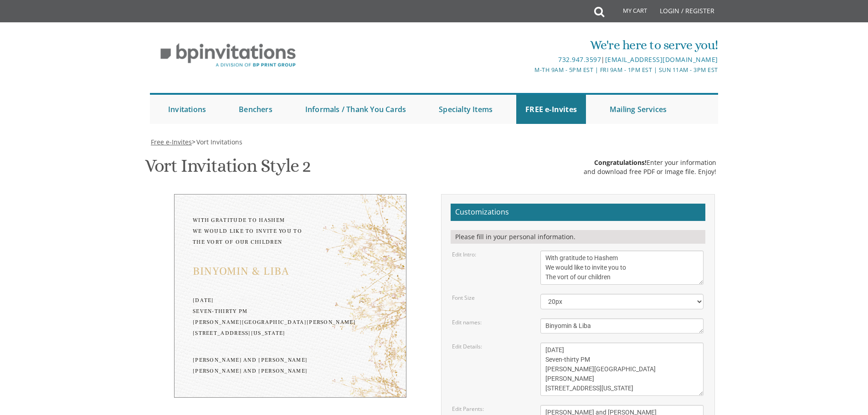 The image size is (868, 415). I want to click on label: Font Size, so click(463, 297).